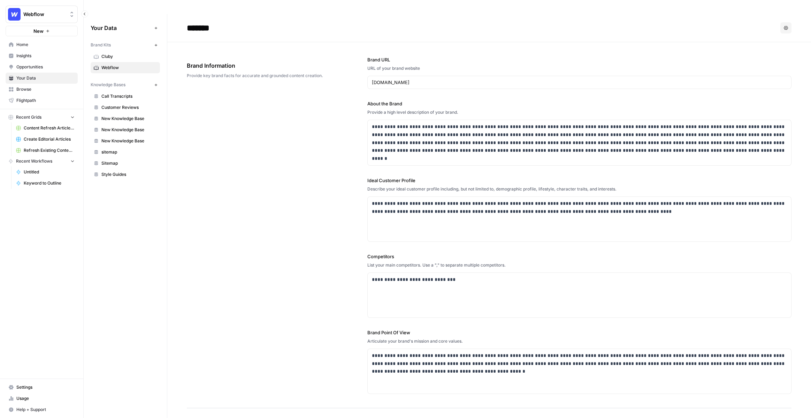  What do you see at coordinates (41, 31) in the screenshot?
I see `button: New` at bounding box center [41, 31].